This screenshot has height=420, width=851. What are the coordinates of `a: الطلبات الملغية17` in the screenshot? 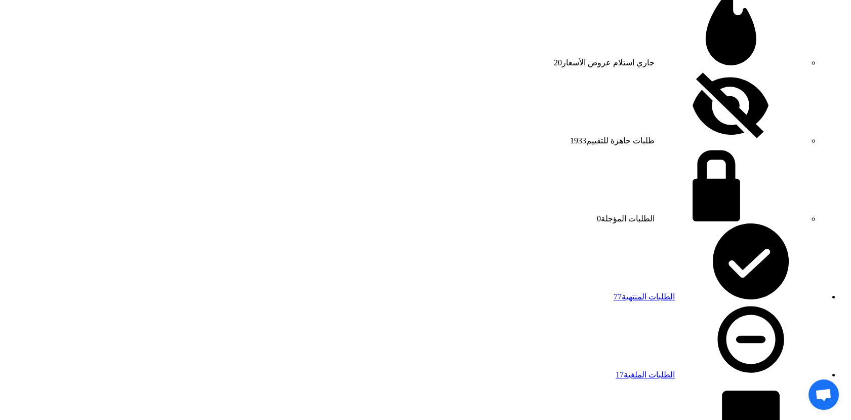 It's located at (721, 374).